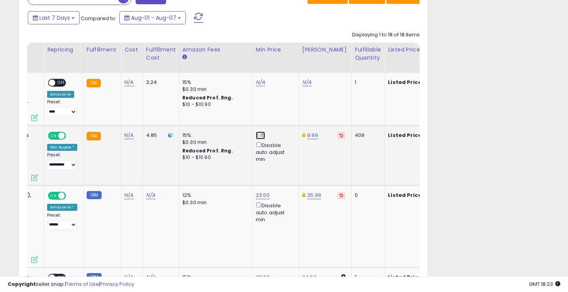  Describe the element at coordinates (216, 49) in the screenshot. I see `div: Amazon Fees` at that location.